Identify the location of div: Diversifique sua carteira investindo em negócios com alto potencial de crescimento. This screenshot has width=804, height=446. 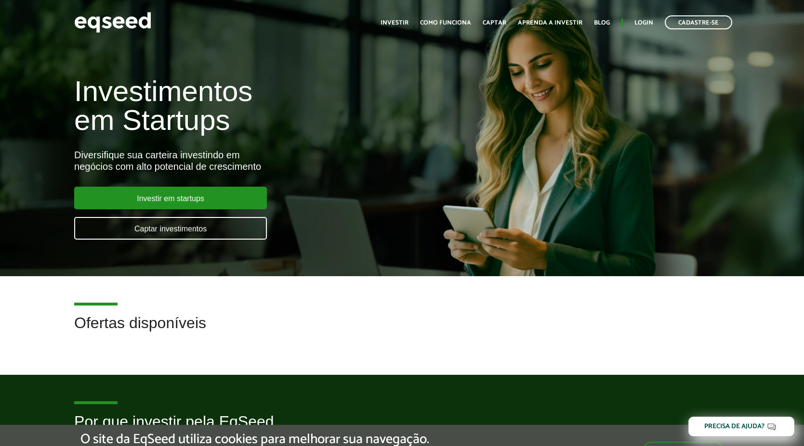
(268, 161).